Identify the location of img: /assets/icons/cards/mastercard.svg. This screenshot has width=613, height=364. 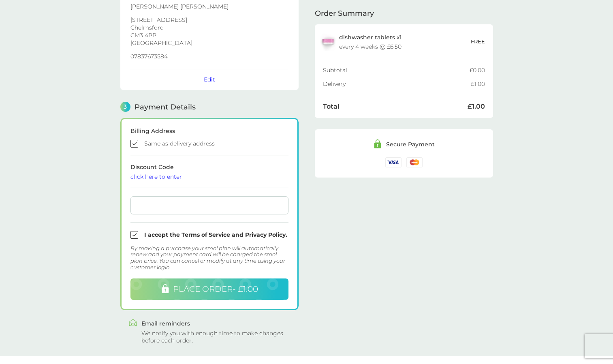
(415, 162).